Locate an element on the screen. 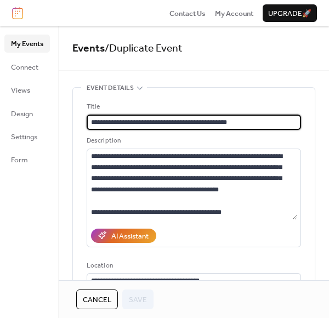 The image size is (329, 318). div: Location is located at coordinates (192, 266).